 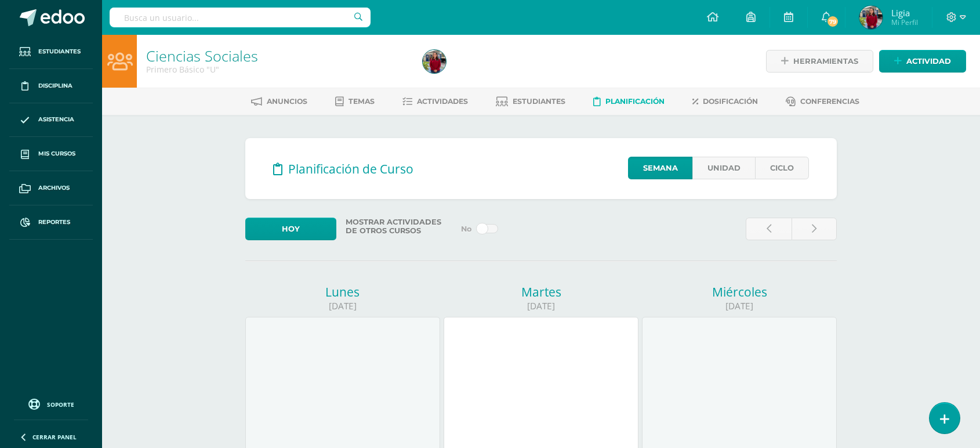 What do you see at coordinates (740, 292) in the screenshot?
I see `div: Miércoles` at bounding box center [740, 292].